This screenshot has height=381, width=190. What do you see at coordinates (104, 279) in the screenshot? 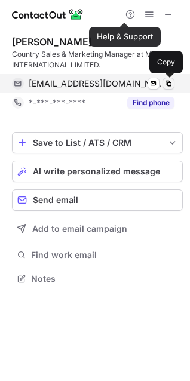
I see `span: Notes` at bounding box center [104, 279].